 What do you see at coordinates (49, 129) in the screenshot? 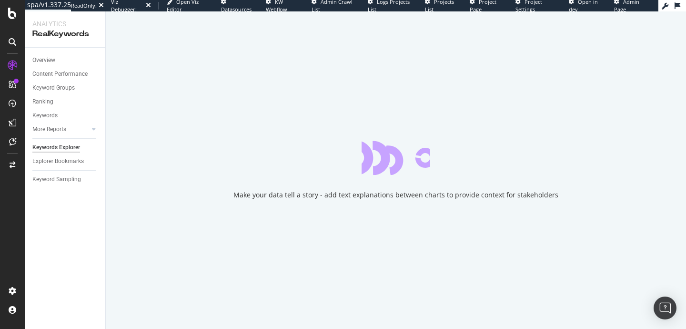
I see `div: More Reports` at bounding box center [49, 129].